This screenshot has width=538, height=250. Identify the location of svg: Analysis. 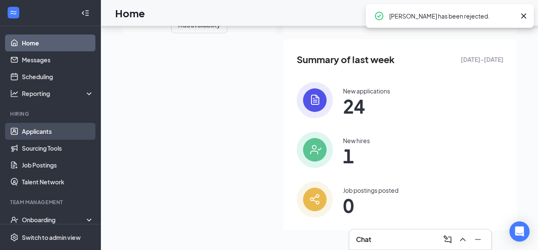
(14, 93).